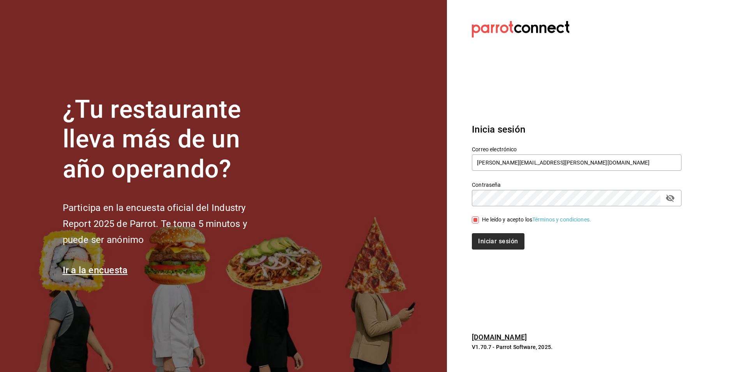 The width and height of the screenshot is (745, 372). I want to click on label: Correo electrónico, so click(577, 149).